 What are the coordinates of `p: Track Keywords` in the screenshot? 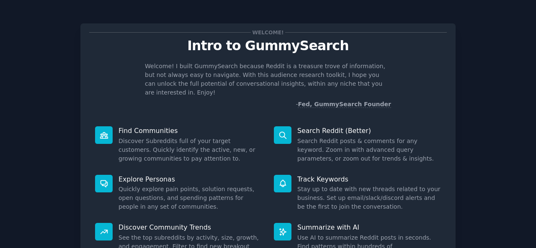 It's located at (369, 179).